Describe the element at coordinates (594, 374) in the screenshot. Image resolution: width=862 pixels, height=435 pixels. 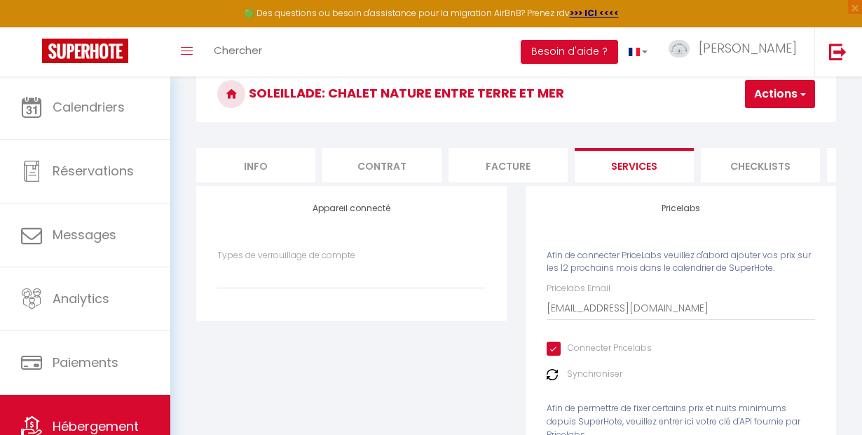
I see `label: Synchroniser` at that location.